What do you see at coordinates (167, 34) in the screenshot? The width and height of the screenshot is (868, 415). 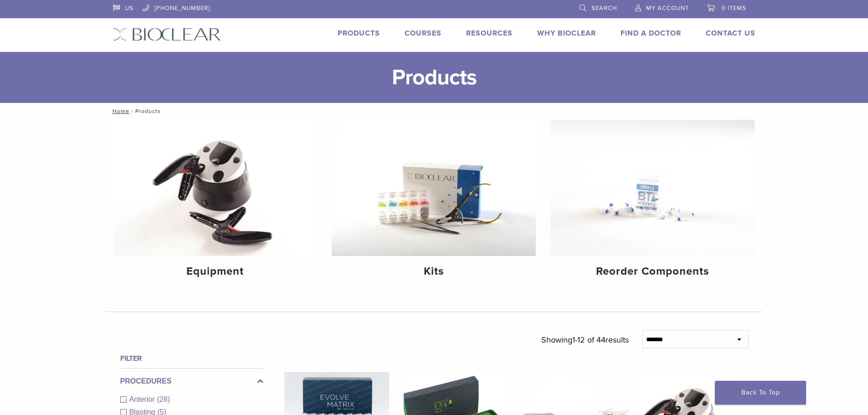 I see `img: Bioclear` at bounding box center [167, 34].